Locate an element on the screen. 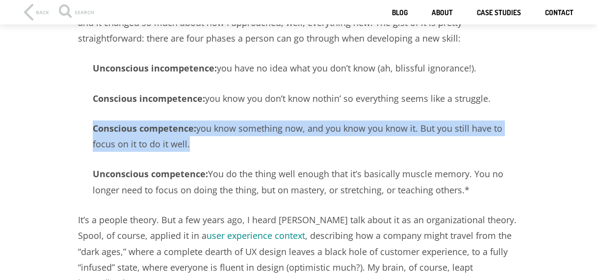 Image resolution: width=597 pixels, height=280 pixels. strong: Conscious competence: is located at coordinates (144, 128).